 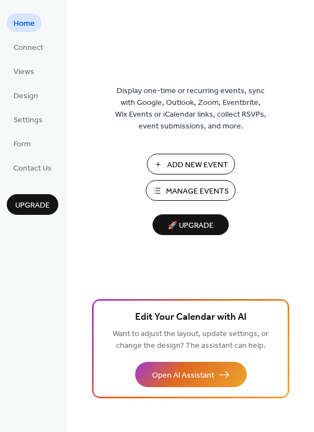 I want to click on span: Design, so click(x=26, y=96).